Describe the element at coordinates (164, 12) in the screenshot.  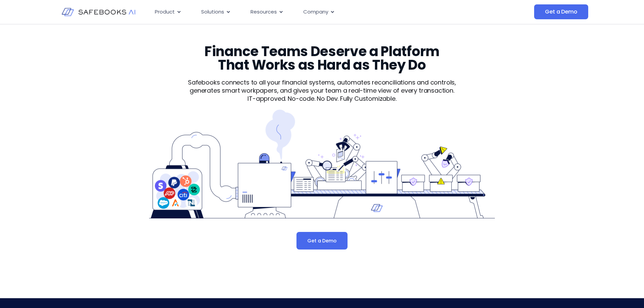
I see `span: Product` at that location.